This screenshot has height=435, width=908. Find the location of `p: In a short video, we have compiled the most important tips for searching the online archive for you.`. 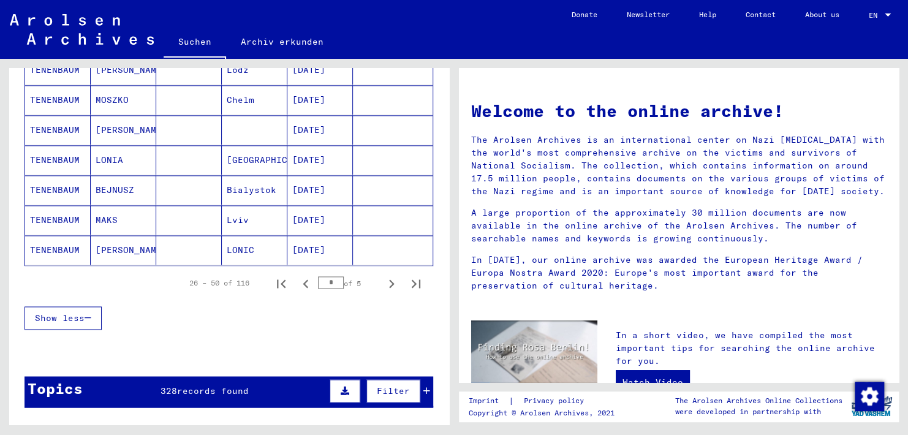

p: In a short video, we have compiled the most important tips for searching the online archive for you. is located at coordinates (751, 348).